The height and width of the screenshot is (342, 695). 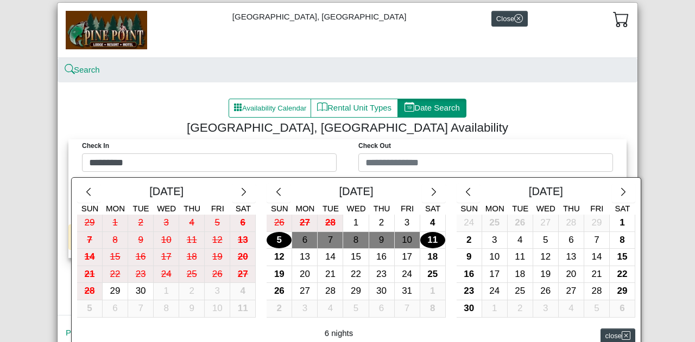 What do you see at coordinates (596, 275) in the screenshot?
I see `button: 21` at bounding box center [596, 275].